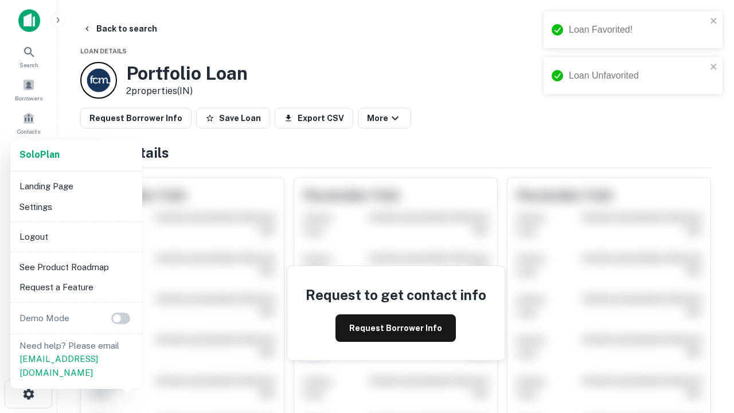  What do you see at coordinates (76, 359) in the screenshot?
I see `p: Need help? Please email` at bounding box center [76, 359].